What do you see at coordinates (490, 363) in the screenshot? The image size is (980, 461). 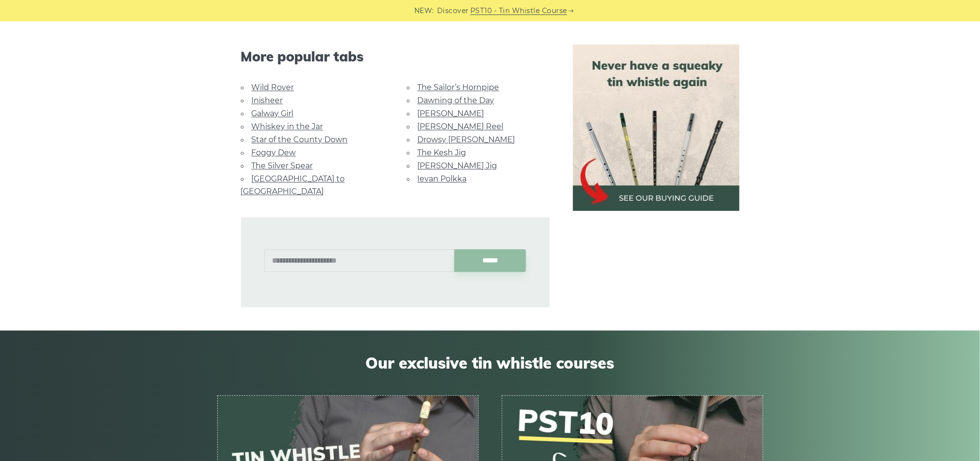 I see `span: Our exclusive tin whistle courses` at bounding box center [490, 363].